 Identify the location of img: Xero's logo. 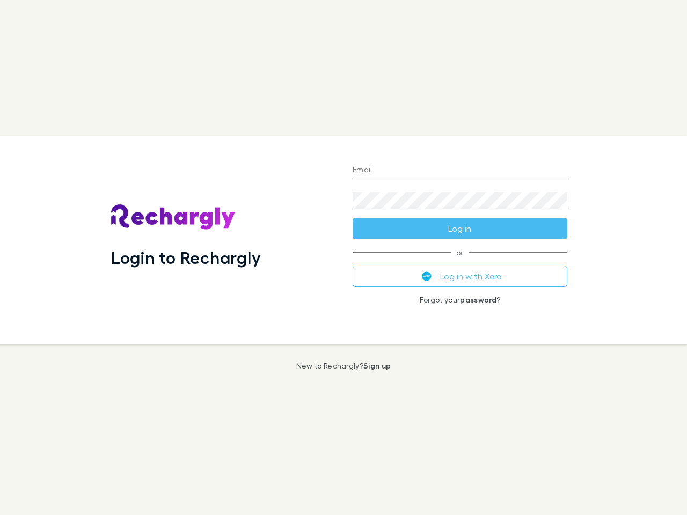
(427, 276).